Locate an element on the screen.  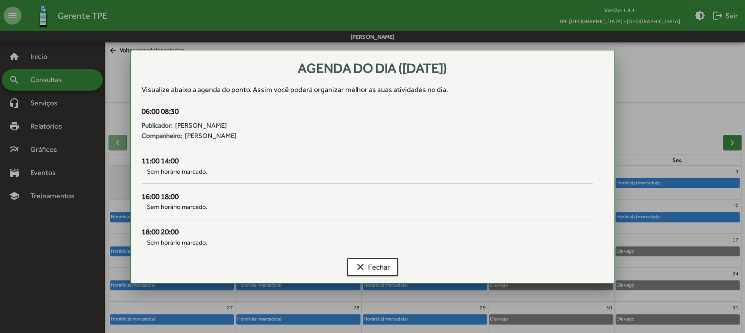
div: 11:00 14:00 is located at coordinates (367, 161).